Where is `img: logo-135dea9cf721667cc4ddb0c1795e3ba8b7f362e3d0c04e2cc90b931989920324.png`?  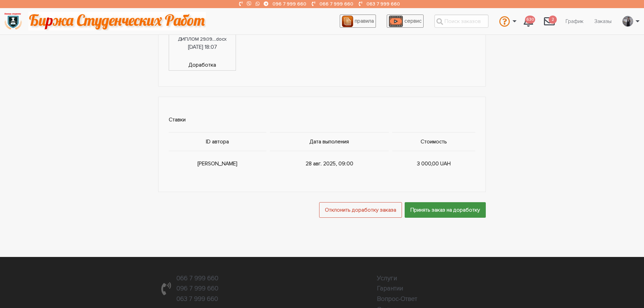 img: logo-135dea9cf721667cc4ddb0c1795e3ba8b7f362e3d0c04e2cc90b931989920324.png is located at coordinates (13, 21).